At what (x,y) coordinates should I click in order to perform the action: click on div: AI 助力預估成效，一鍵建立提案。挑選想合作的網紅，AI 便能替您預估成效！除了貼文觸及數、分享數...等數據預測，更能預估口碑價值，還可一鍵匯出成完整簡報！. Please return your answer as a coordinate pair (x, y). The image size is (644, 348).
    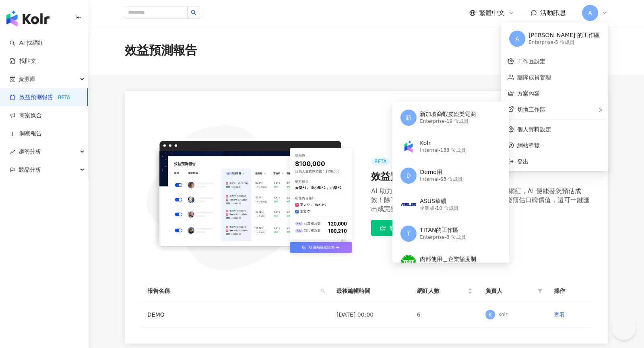
    Looking at the image, I should click on (482, 200).